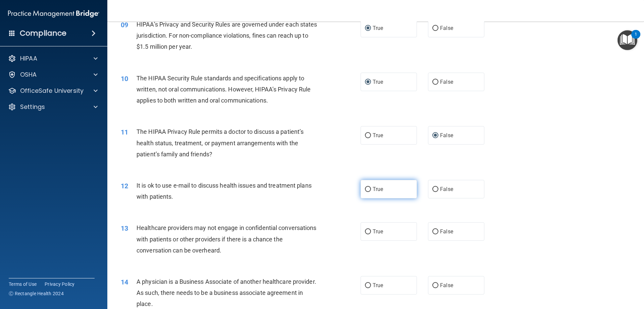 The height and width of the screenshot is (309, 644). What do you see at coordinates (53, 91) in the screenshot?
I see `a: OfficeSafe University` at bounding box center [53, 91].